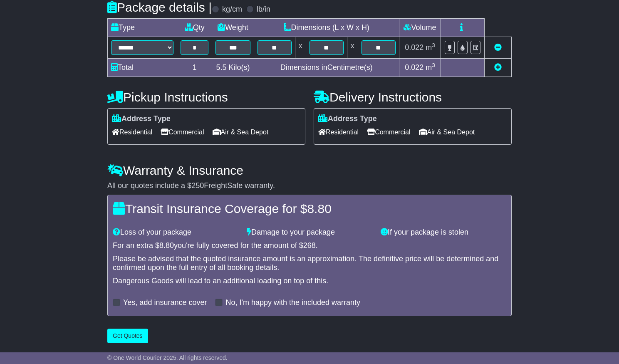 The height and width of the screenshot is (364, 619). What do you see at coordinates (167, 358) in the screenshot?
I see `span: © One World Courier 2025. All rights reserved.` at bounding box center [167, 358].